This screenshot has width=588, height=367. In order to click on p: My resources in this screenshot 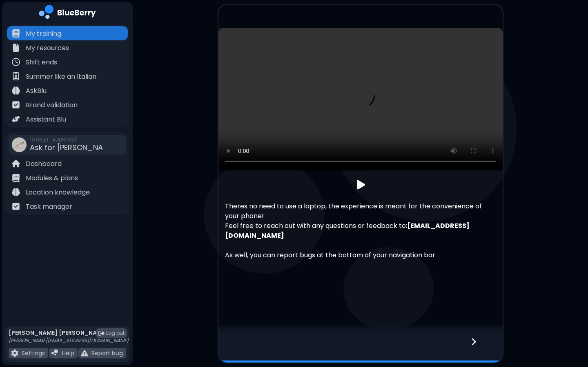, I will do `click(47, 48)`.